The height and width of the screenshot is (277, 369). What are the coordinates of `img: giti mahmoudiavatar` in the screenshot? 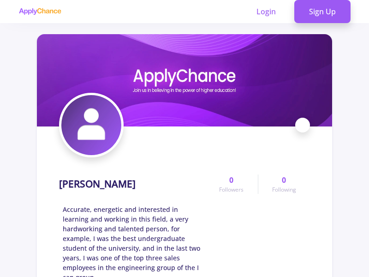 It's located at (91, 125).